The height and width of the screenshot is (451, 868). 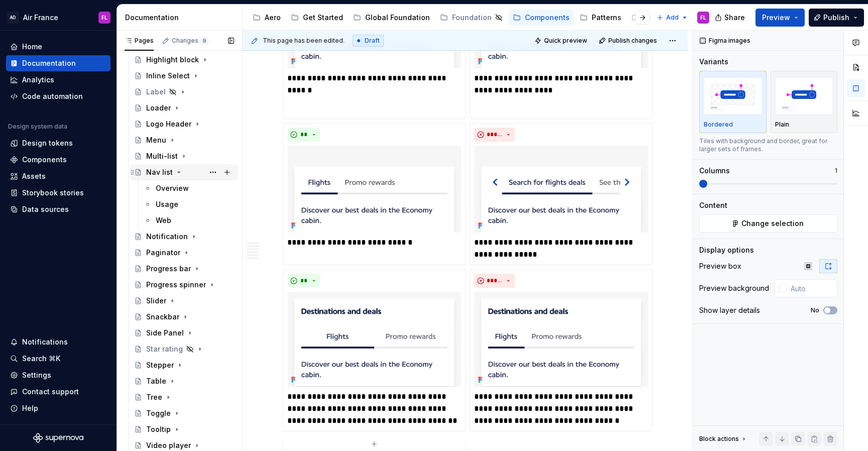 What do you see at coordinates (727, 250) in the screenshot?
I see `div: Display options` at bounding box center [727, 250].